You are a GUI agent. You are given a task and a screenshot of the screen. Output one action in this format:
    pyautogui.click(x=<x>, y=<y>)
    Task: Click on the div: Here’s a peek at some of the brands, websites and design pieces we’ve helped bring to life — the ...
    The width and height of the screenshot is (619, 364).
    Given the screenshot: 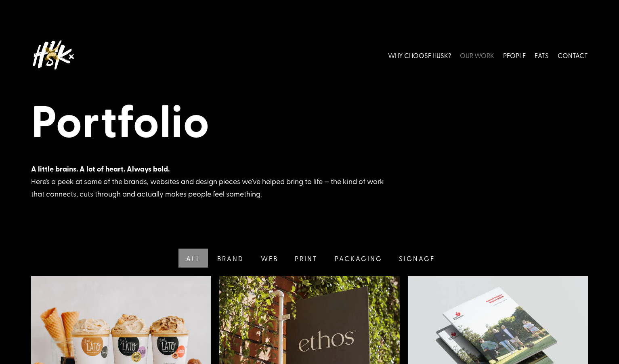 What is the action you would take?
    pyautogui.click(x=213, y=181)
    